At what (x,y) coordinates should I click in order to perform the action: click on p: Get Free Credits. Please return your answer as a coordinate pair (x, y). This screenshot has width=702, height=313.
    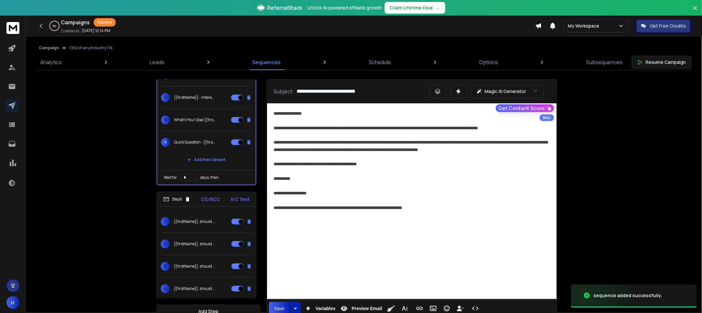
    Looking at the image, I should click on (668, 26).